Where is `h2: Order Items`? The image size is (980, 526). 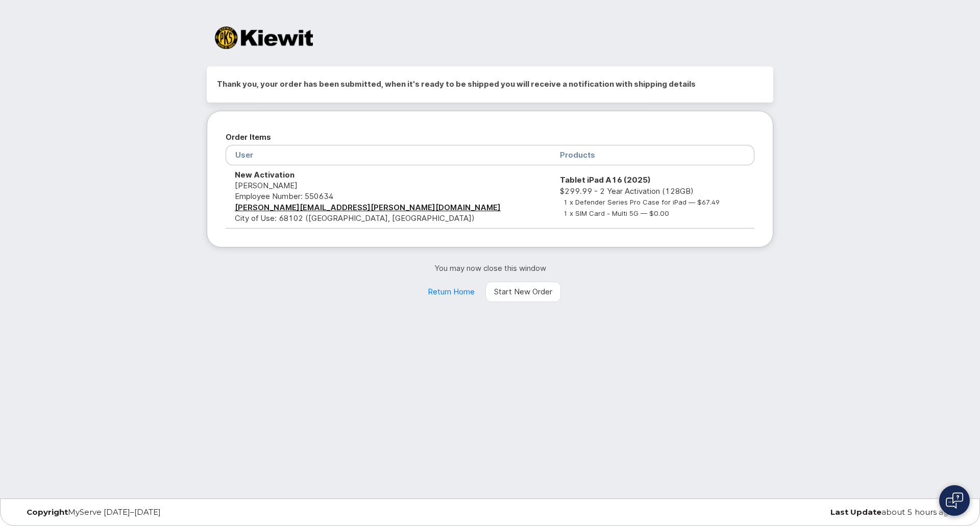
h2: Order Items is located at coordinates (490, 138).